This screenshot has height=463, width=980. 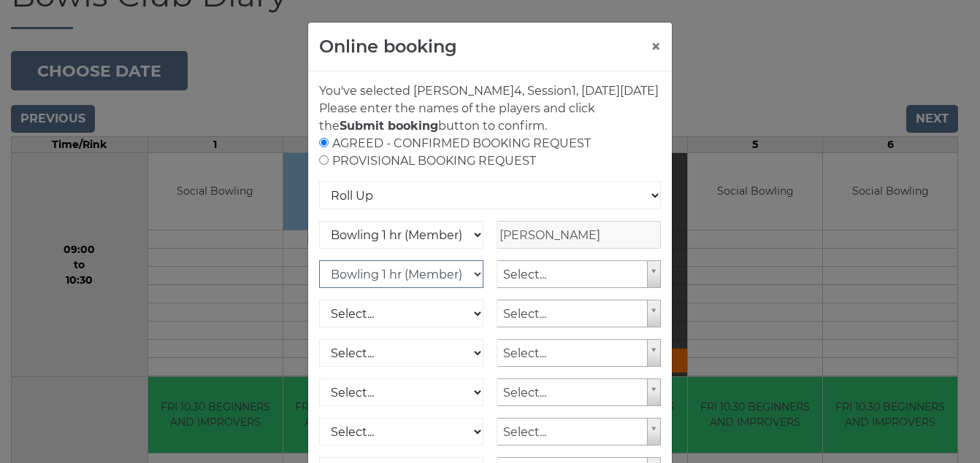 I want to click on h4: Online booking, so click(x=387, y=47).